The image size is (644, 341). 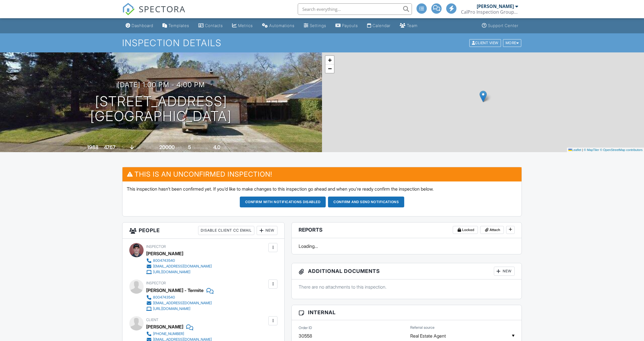 I want to click on img: The Best Home Inspection Software - Spectora, so click(x=128, y=9).